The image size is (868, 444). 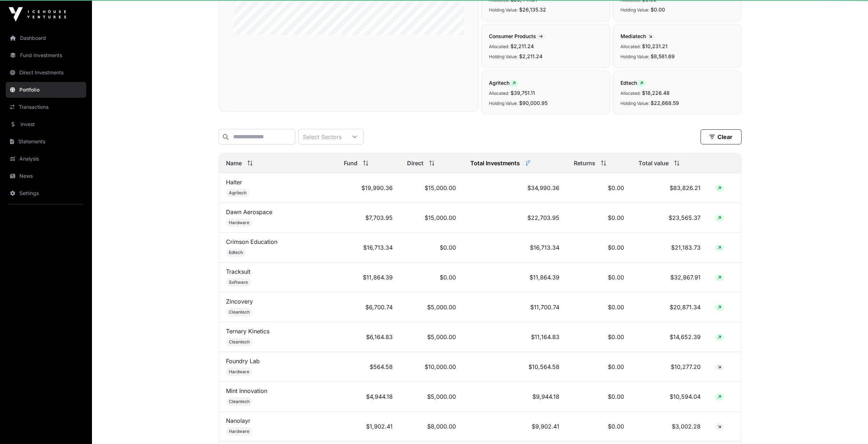 What do you see at coordinates (850, 427) in the screenshot?
I see `div: Chat Widget` at bounding box center [850, 427].